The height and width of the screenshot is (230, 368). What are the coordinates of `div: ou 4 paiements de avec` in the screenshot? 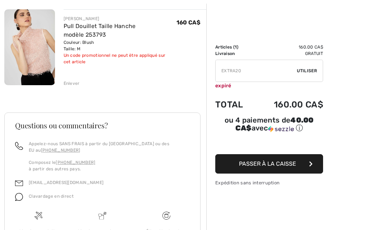 It's located at (269, 125).